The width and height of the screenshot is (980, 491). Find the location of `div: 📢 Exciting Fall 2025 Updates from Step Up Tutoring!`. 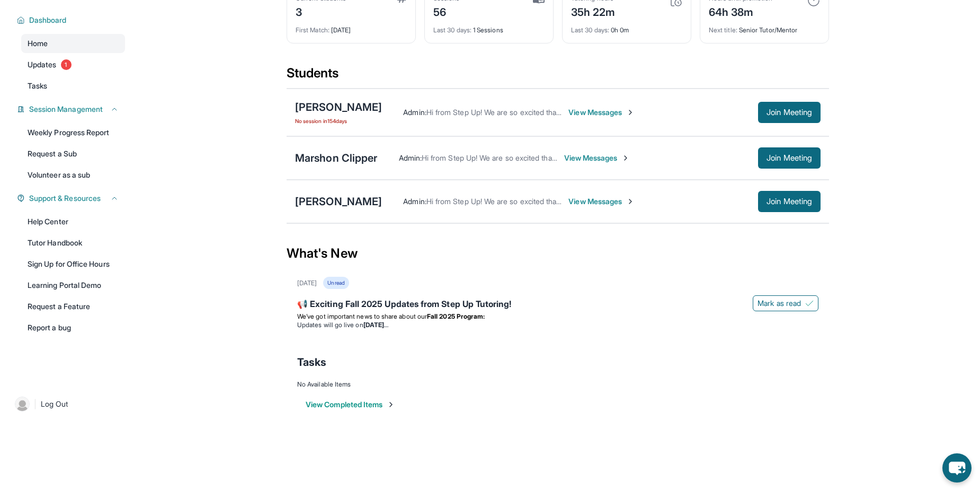

div: 📢 Exciting Fall 2025 Updates from Step Up Tutoring! is located at coordinates (558, 305).